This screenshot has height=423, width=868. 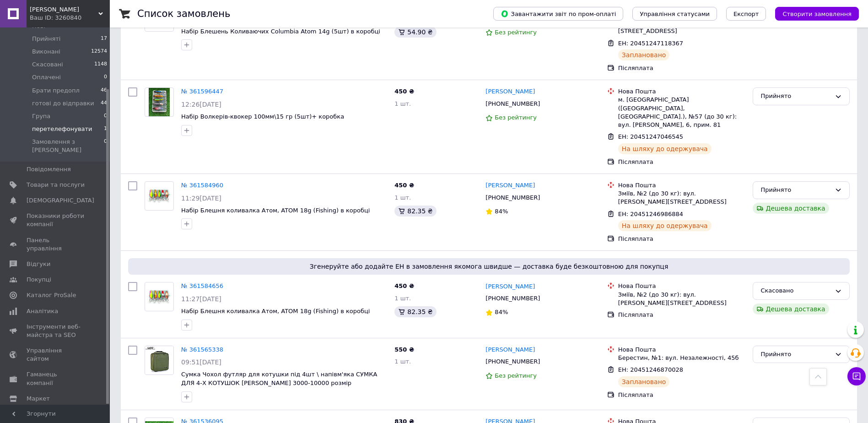 What do you see at coordinates (38, 399) in the screenshot?
I see `span: Маркет` at bounding box center [38, 399].